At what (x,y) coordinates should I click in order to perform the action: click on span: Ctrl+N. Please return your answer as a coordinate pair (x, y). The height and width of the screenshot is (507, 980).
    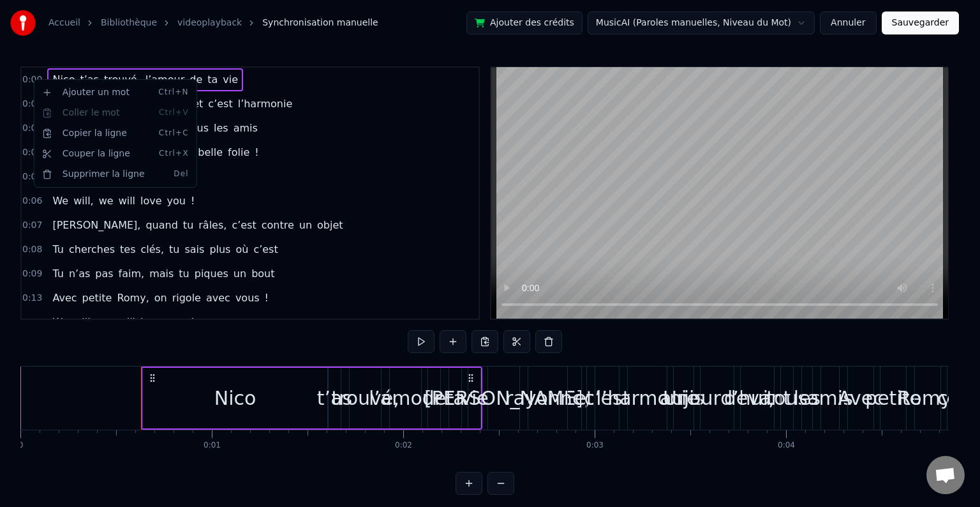
    Looking at the image, I should click on (173, 93).